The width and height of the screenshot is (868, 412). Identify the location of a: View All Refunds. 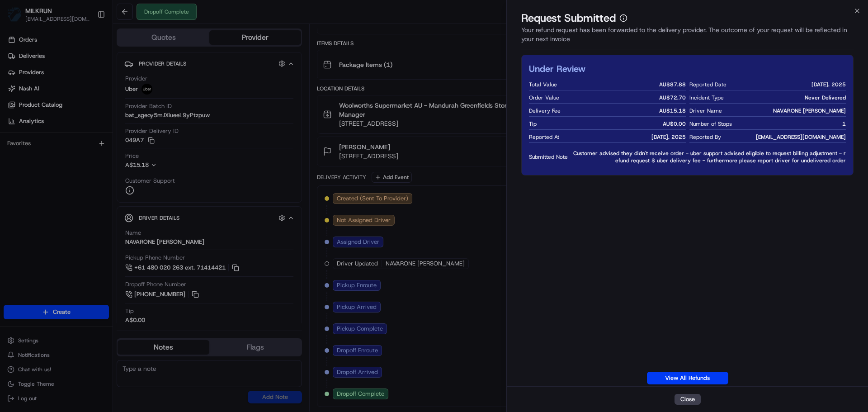
(688, 378).